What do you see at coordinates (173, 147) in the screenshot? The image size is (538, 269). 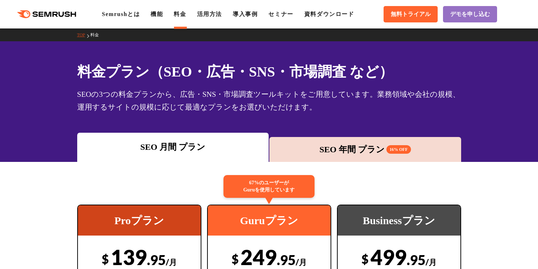 I see `div: SEO 月間 プラン` at bounding box center [173, 147].